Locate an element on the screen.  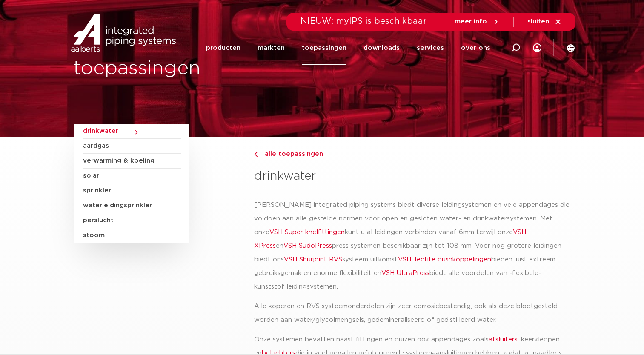
a: services is located at coordinates (431, 48).